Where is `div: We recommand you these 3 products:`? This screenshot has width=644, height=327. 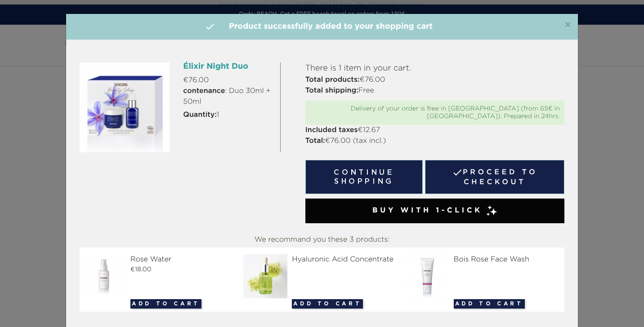
div: We recommand you these 3 products: is located at coordinates (322, 240).